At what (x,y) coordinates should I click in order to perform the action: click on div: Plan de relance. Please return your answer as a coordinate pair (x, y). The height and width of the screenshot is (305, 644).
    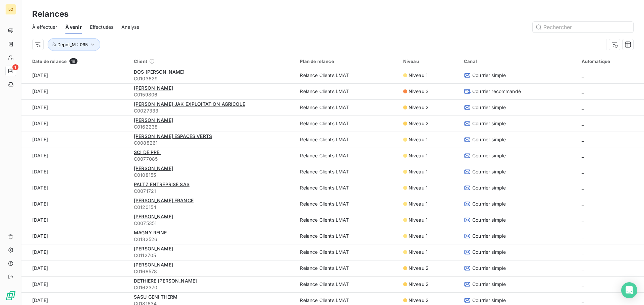
    Looking at the image, I should click on (348, 62).